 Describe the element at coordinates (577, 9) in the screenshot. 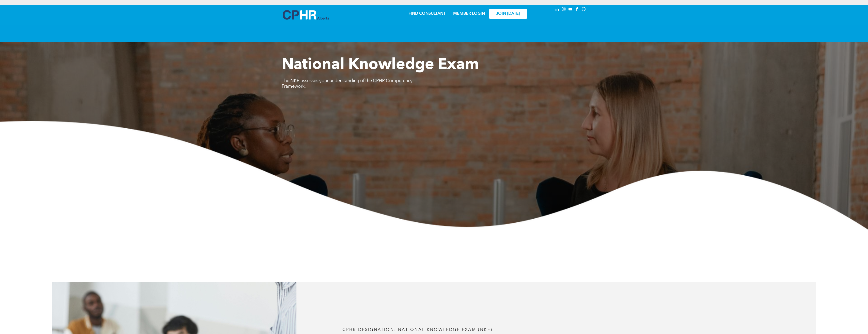

I see `a: facebook` at that location.